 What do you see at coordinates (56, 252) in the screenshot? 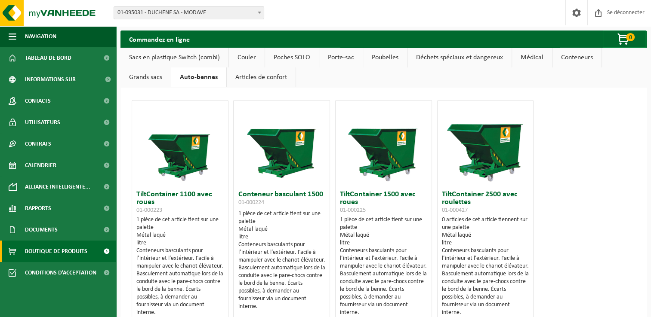
I see `span: Boutique de produits` at bounding box center [56, 252].